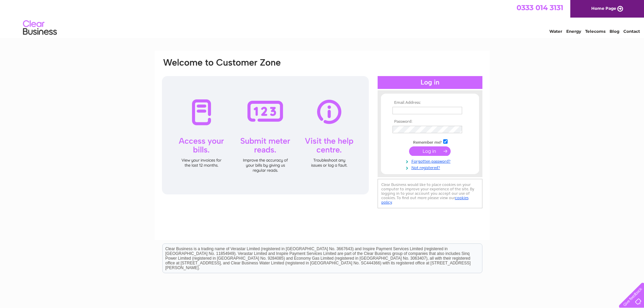  Describe the element at coordinates (40, 28) in the screenshot. I see `img: logo.png` at that location.